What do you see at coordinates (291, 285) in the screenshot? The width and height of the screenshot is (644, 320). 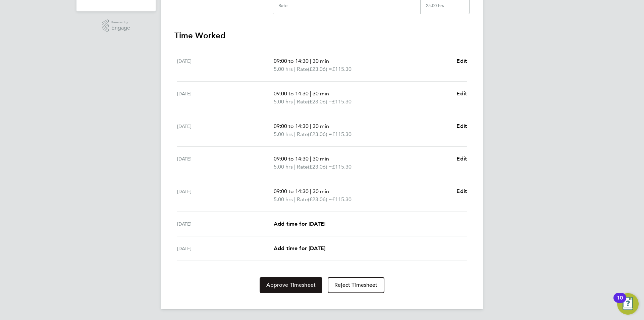 I see `button: Approve Timesheet` at bounding box center [291, 285].